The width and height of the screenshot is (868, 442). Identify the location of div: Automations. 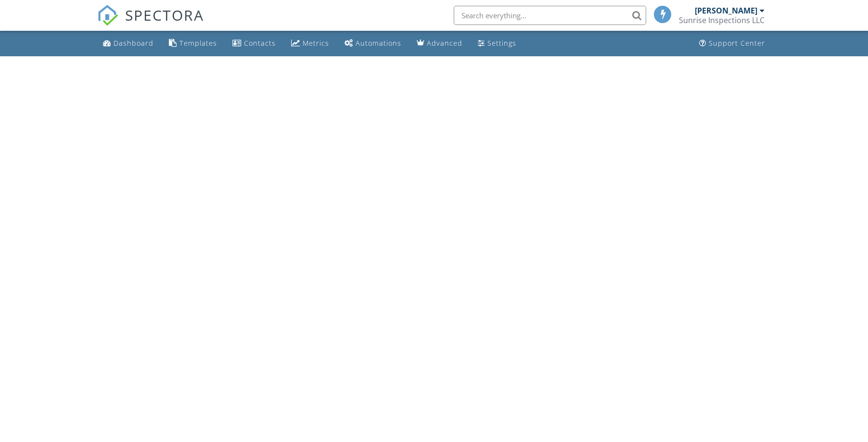
(378, 42).